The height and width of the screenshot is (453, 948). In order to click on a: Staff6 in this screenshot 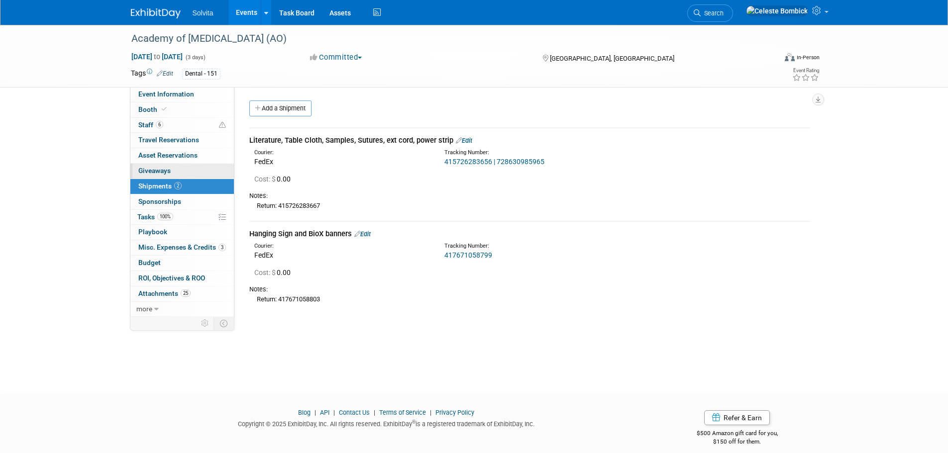, I will do `click(182, 125)`.